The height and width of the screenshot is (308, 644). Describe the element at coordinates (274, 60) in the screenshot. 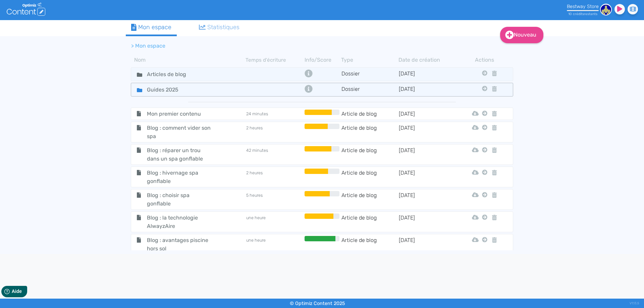

I see `th: Temps d'écriture` at that location.